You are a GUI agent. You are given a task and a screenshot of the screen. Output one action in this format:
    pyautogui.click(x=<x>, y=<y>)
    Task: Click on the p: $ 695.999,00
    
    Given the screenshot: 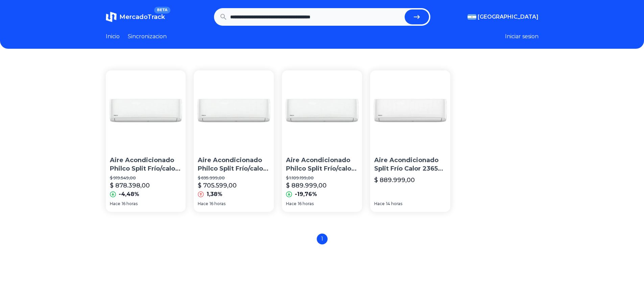 What is the action you would take?
    pyautogui.click(x=234, y=178)
    